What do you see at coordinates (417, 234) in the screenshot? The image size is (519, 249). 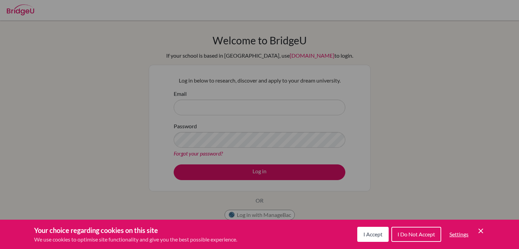 I see `span: I Do Not Accept` at bounding box center [417, 234].